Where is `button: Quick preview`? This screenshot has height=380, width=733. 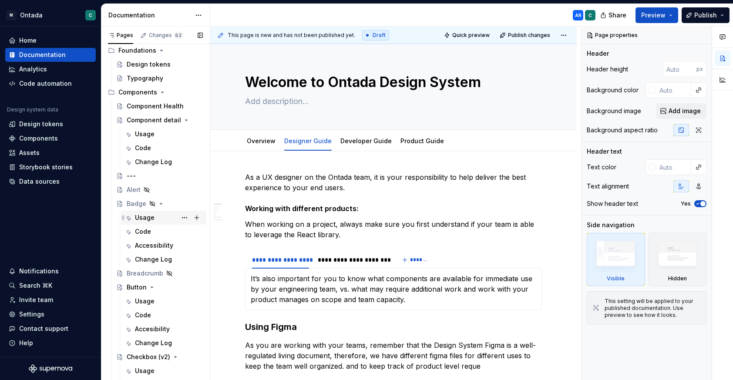 button: Quick preview is located at coordinates (467, 35).